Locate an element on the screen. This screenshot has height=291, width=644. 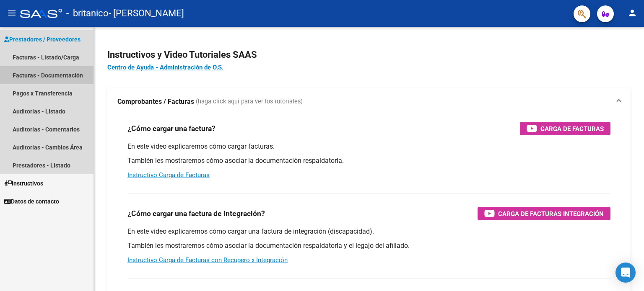
span: Carga de Facturas is located at coordinates (572, 128).